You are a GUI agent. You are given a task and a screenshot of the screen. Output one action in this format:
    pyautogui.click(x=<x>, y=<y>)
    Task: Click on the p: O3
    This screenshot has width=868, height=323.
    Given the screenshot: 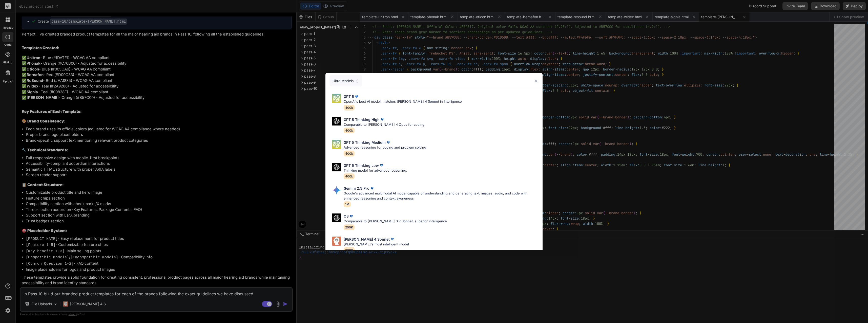 What is the action you would take?
    pyautogui.click(x=346, y=216)
    